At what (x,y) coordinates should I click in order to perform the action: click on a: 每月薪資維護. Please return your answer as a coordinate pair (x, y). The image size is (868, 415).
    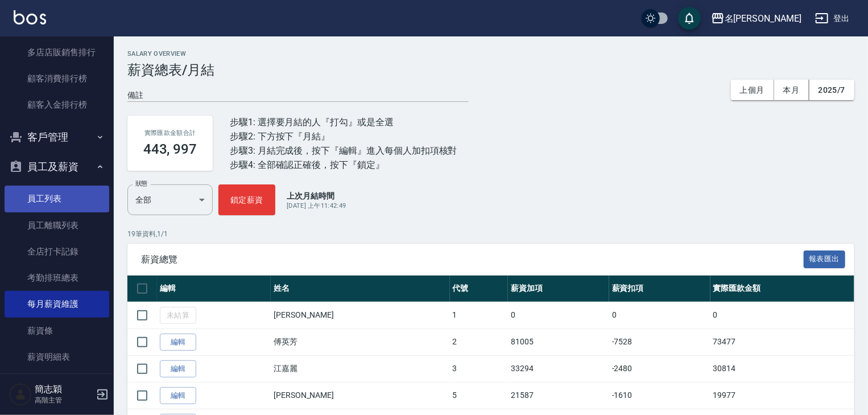
    Looking at the image, I should click on (57, 304).